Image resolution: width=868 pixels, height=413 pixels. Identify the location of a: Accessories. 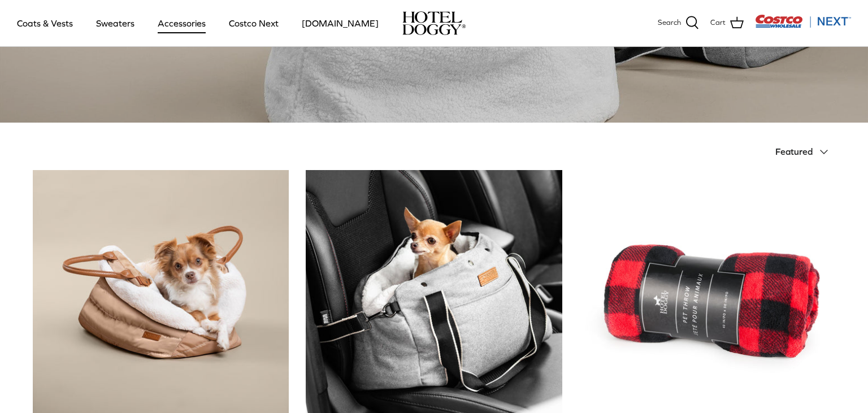
(181, 23).